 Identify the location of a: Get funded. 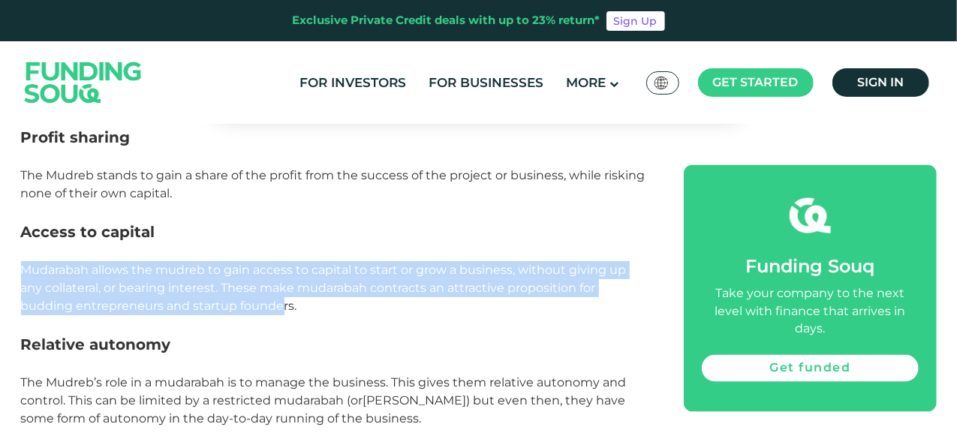
(810, 368).